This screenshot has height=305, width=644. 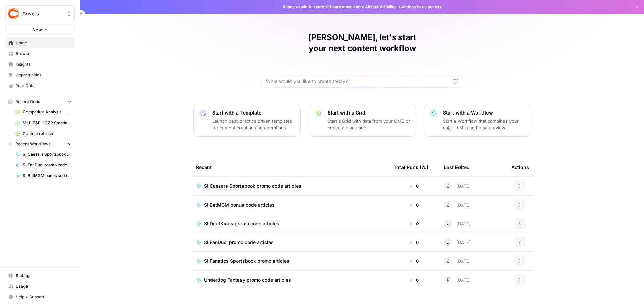 I want to click on button: Recent Grids, so click(x=40, y=102).